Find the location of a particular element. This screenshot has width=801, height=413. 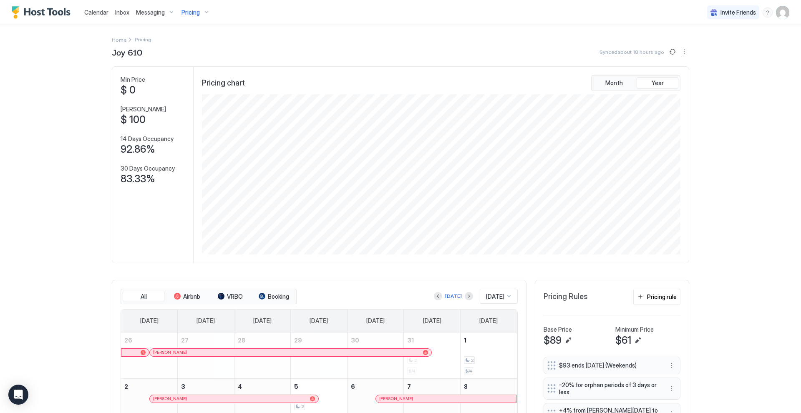

button: All is located at coordinates (144, 297).